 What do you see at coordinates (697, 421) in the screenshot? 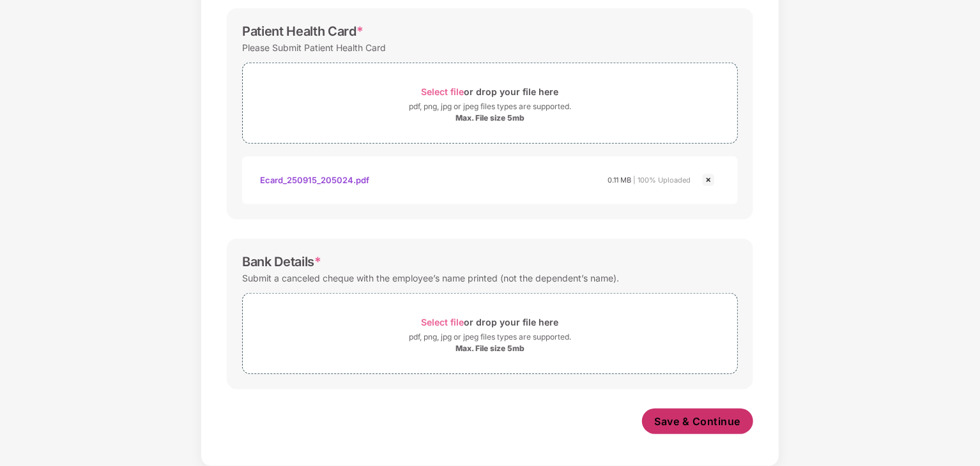
I see `span: Save & Continue` at bounding box center [697, 421].